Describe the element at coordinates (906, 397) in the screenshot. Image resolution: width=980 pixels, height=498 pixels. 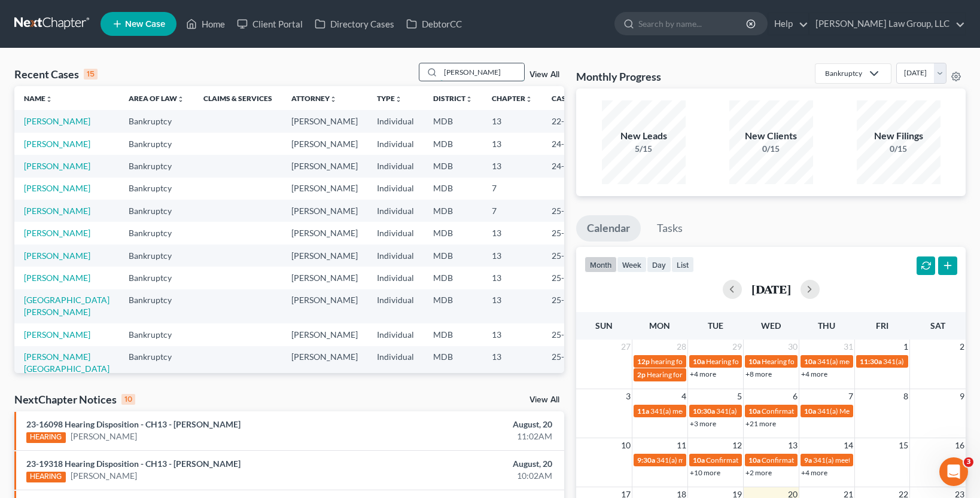
I see `span: 8` at that location.